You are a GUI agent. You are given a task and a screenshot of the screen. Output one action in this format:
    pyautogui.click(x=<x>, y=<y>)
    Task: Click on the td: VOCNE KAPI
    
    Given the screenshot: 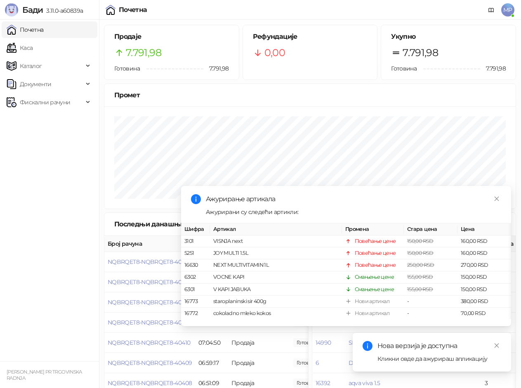 What is the action you would take?
    pyautogui.click(x=276, y=277)
    